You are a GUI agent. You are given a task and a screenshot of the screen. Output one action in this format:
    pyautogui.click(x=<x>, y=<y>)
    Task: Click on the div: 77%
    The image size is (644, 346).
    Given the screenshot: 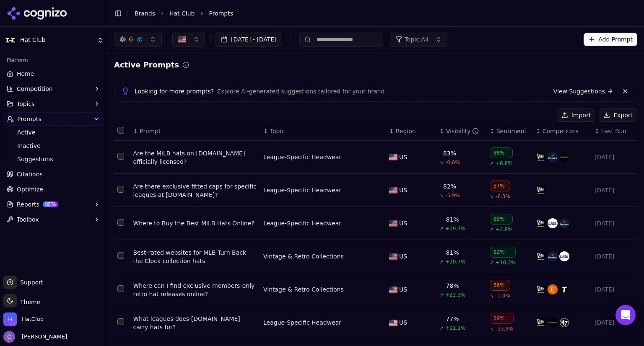 What is the action you would take?
    pyautogui.click(x=452, y=318)
    